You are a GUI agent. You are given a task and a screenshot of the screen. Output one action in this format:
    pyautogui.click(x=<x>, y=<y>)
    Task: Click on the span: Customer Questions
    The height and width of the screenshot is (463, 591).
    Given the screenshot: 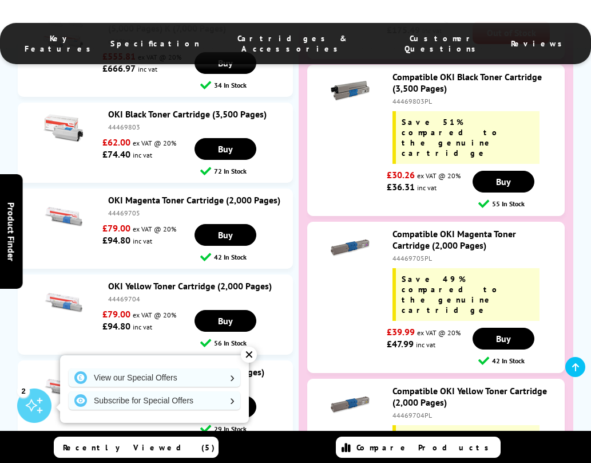 What is the action you would take?
    pyautogui.click(x=443, y=44)
    